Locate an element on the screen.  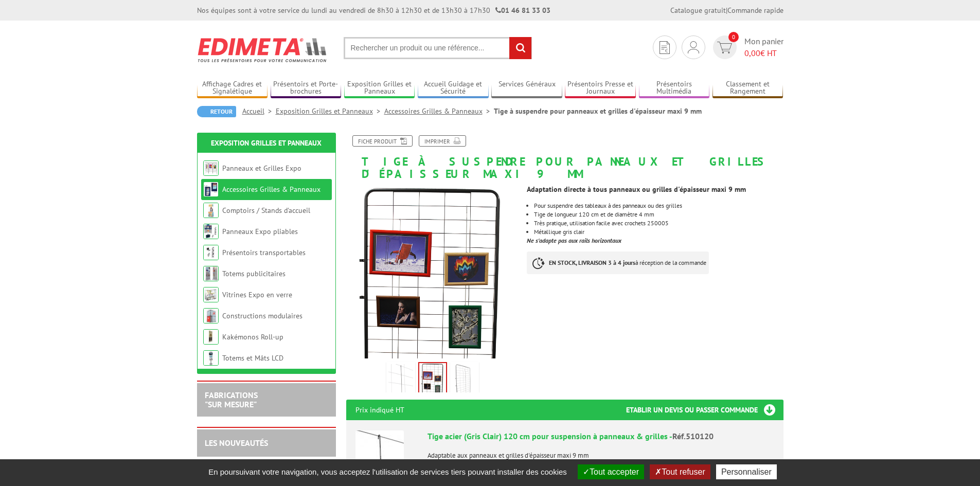
img: 510120_tige_acier_suspension_exposition_panneaux_grilles.jpg is located at coordinates (401, 380).